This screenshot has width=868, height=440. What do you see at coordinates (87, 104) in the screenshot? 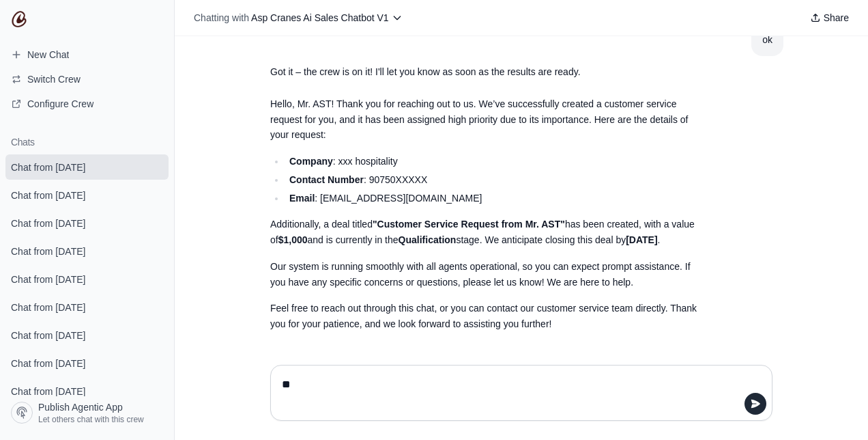
I see `a: Configure Crew` at bounding box center [87, 104].